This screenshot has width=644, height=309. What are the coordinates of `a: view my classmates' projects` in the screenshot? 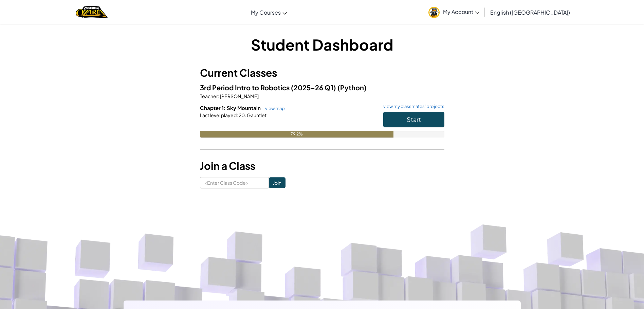 It's located at (413, 107).